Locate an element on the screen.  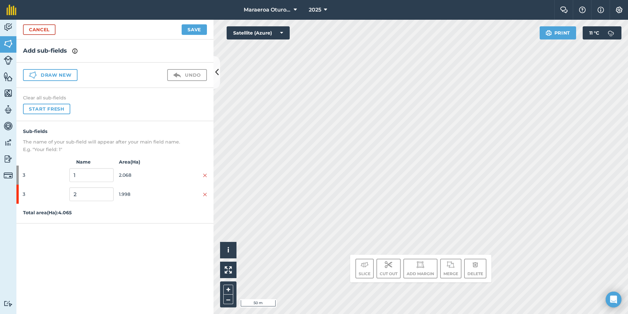
img: svg+xml;base64,PHN2ZyB4bWxucz0iaHR0cDovL3d3dy53My5vcmcvMjAwMC9zdmciIHdpZHRoPSIxOCIgaGVpZ2h0PSIyNC... is located at coordinates (476, 264).